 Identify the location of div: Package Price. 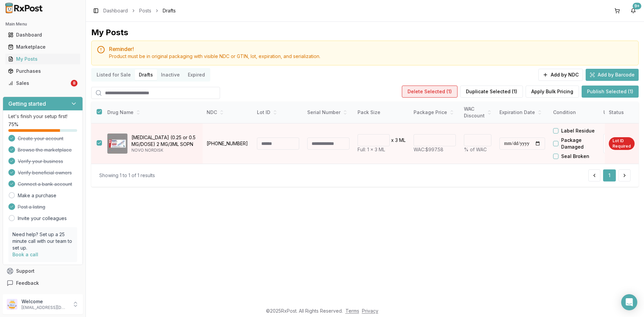
(435, 113).